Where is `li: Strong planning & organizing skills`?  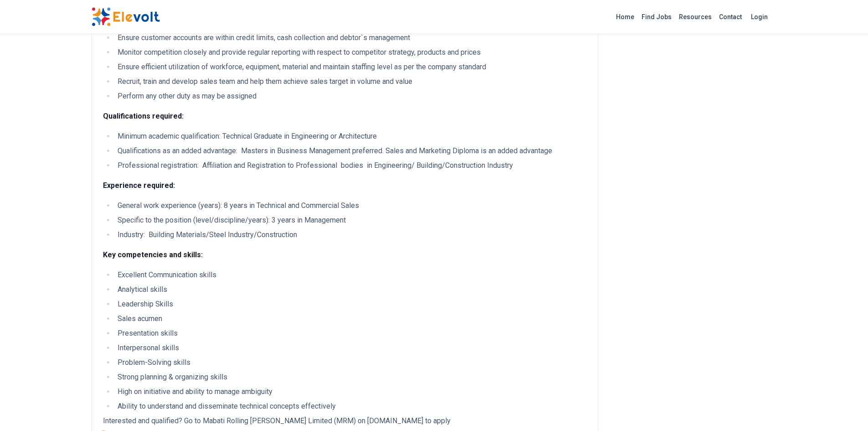 li: Strong planning & organizing skills is located at coordinates (351, 377).